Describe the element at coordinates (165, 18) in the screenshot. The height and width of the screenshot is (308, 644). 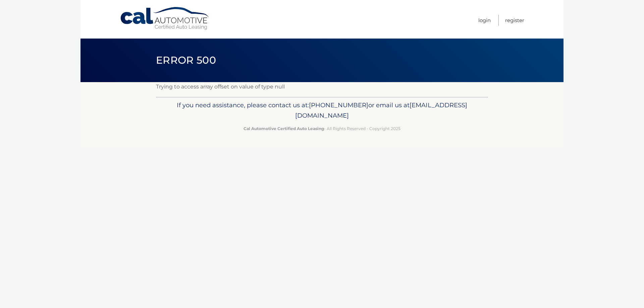
I see `a: Cal Automotive` at that location.